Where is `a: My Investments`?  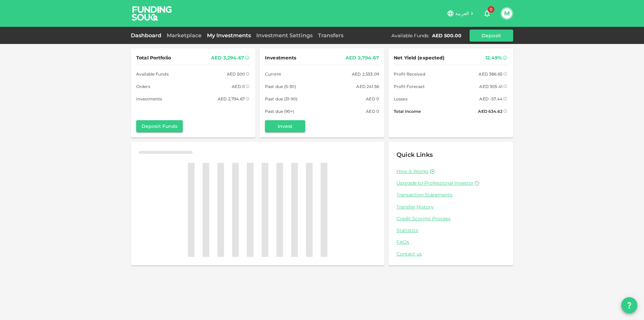
a: My Investments is located at coordinates (229, 35).